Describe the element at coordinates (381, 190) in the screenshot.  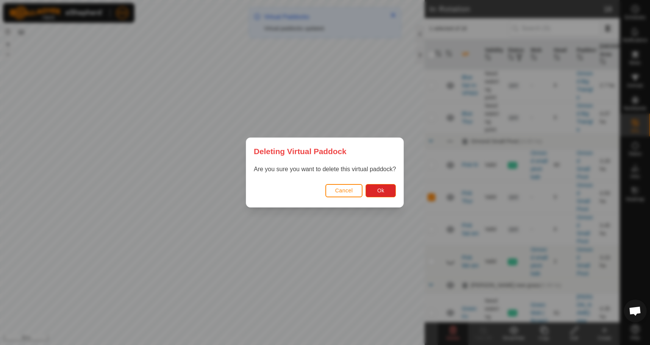
I see `span: Ok` at that location.